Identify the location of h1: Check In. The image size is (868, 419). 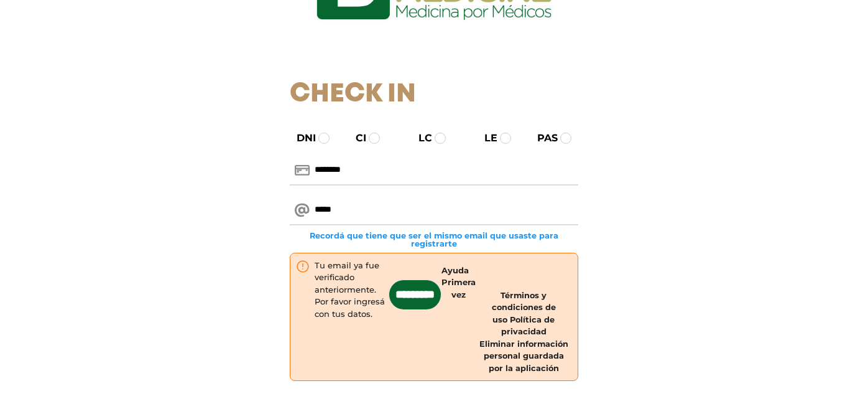
(434, 94).